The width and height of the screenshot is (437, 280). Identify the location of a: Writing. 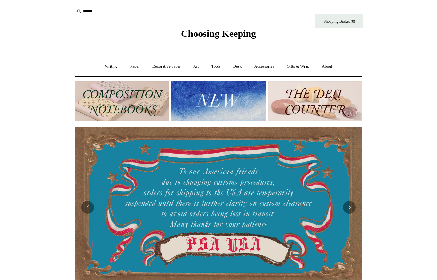
(111, 66).